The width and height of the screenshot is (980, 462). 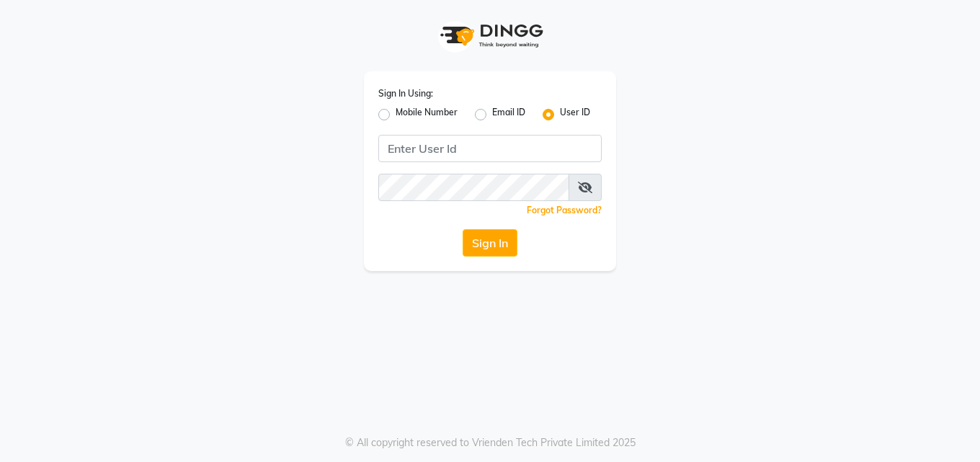 What do you see at coordinates (575, 115) in the screenshot?
I see `label: User ID` at bounding box center [575, 115].